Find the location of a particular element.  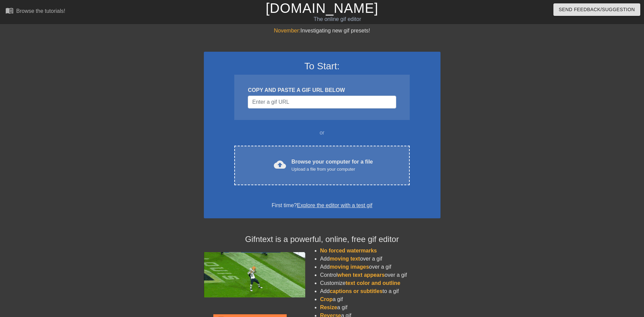

a: Browse the tutorials! is located at coordinates (35, 12).